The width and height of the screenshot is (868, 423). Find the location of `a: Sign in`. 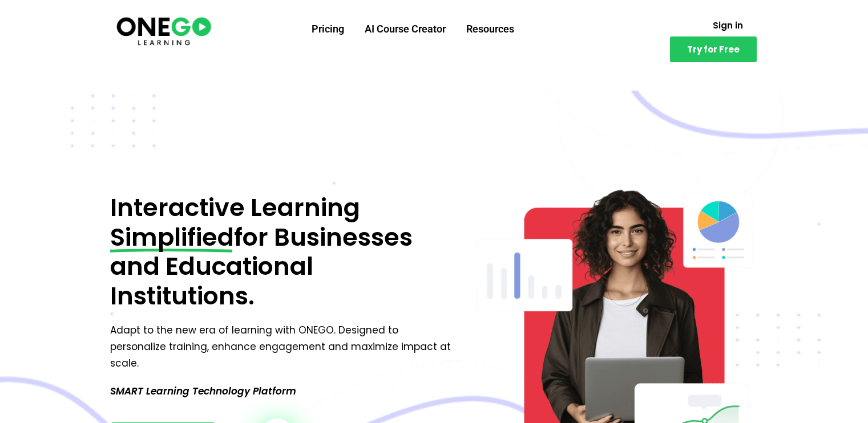

a: Sign in is located at coordinates (728, 25).